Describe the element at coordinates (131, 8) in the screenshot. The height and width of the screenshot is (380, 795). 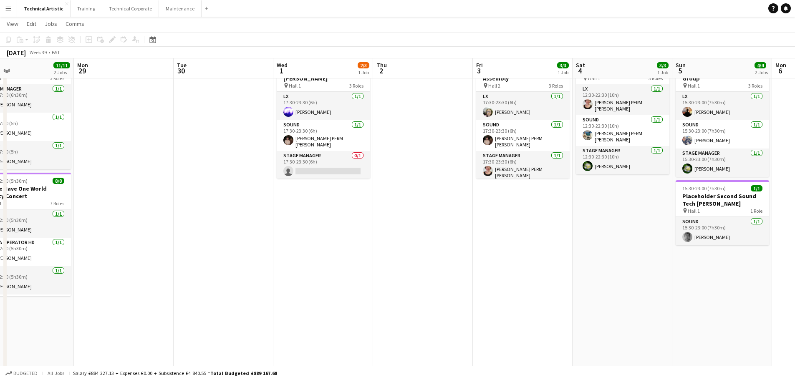
I see `button: Technical Corporate` at that location.